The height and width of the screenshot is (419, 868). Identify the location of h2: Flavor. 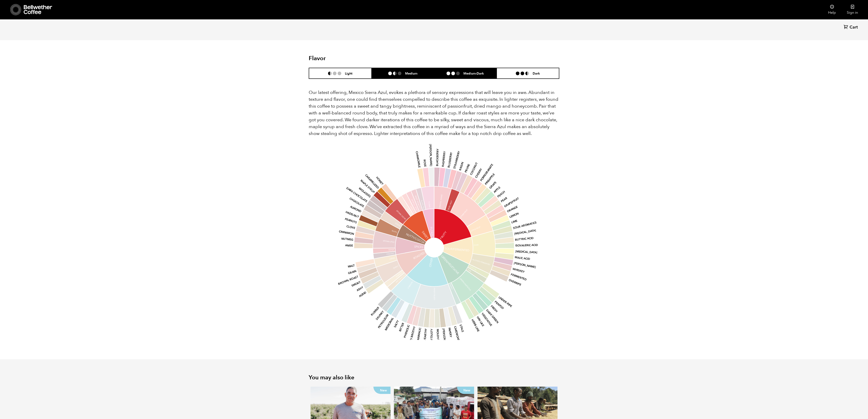
(350, 58).